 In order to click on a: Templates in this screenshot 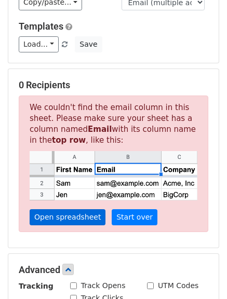, I will do `click(41, 26)`.